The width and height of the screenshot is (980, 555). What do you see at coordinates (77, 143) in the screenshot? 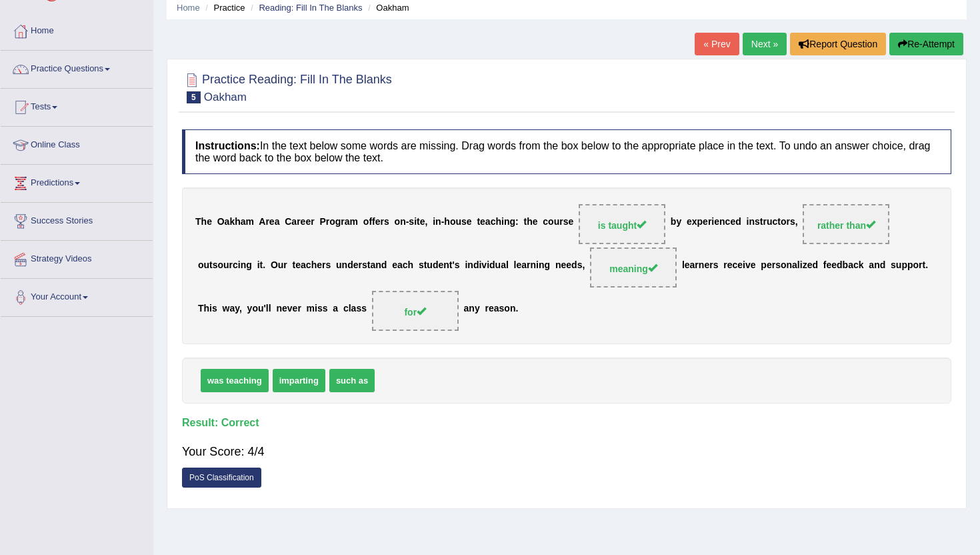
I see `a: Online Class` at bounding box center [77, 143].